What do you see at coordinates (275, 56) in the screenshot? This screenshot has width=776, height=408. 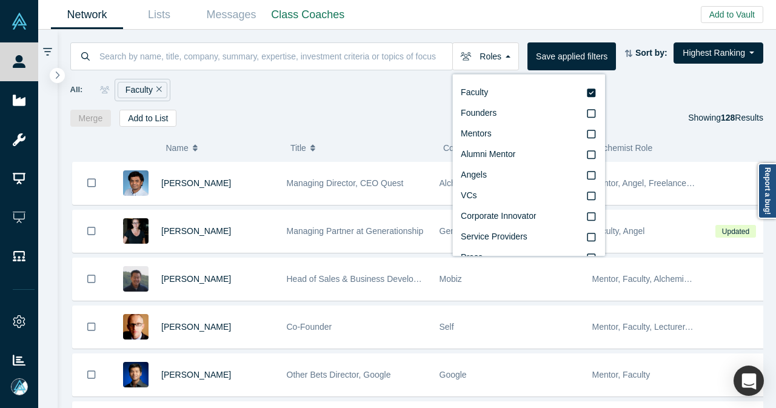 I see `input: Search by name, title, company, summary, expertise, investment criteria or topics of focus` at bounding box center [275, 56].